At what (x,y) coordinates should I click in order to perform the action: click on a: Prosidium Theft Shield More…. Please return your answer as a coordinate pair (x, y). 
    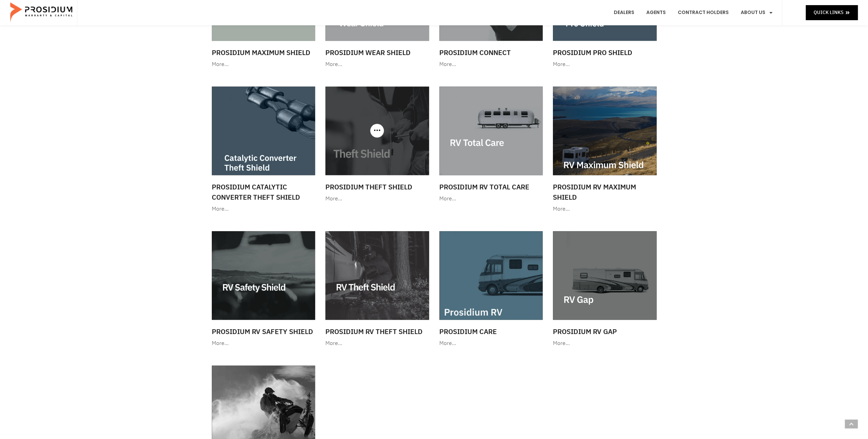
    Looking at the image, I should click on (377, 145).